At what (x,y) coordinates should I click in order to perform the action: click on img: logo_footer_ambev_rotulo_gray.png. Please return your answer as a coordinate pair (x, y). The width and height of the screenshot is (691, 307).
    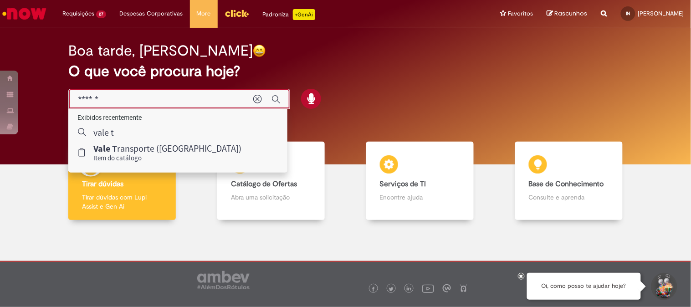
    Looking at the image, I should click on (223, 280).